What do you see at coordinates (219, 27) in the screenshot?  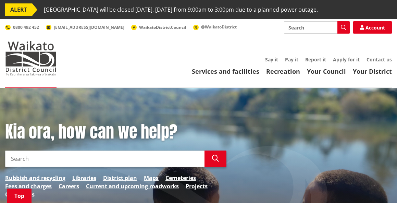 I see `span: @WaikatoDistrict` at bounding box center [219, 27].